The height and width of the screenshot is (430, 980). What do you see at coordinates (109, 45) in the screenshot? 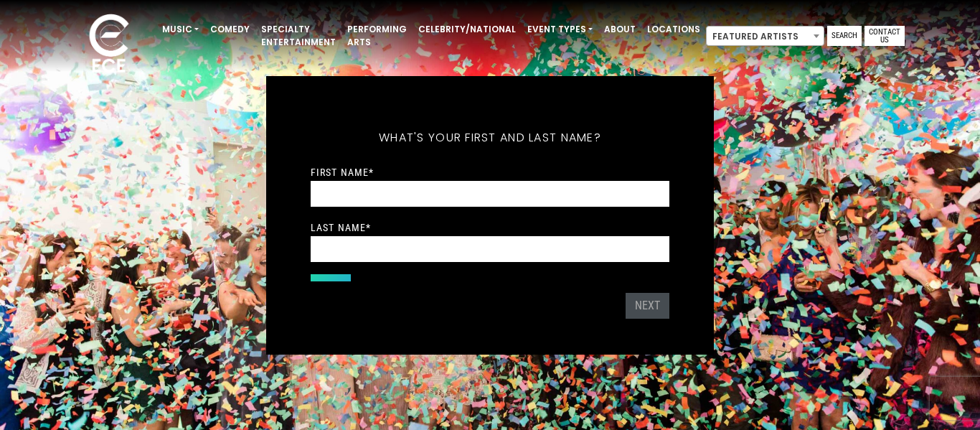
I see `img: ece_new_logo_whitev2-1.png` at bounding box center [109, 45].